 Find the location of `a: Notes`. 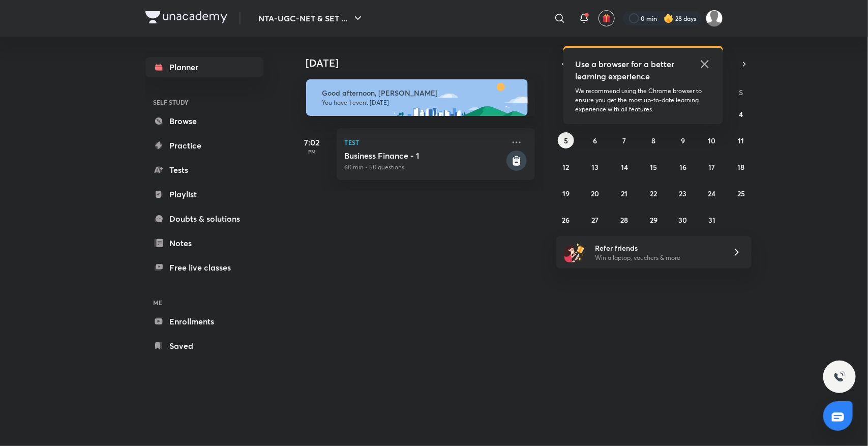

a: Notes is located at coordinates (204, 243).